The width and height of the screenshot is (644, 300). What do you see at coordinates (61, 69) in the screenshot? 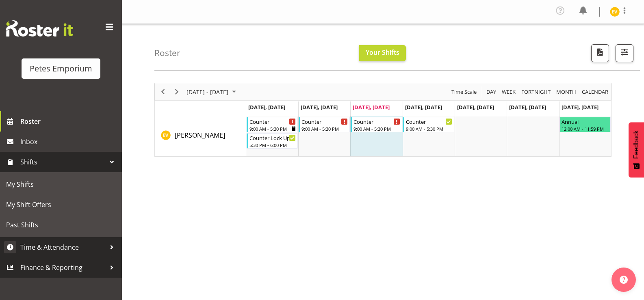
I see `div: Petes Emporium` at bounding box center [61, 69].